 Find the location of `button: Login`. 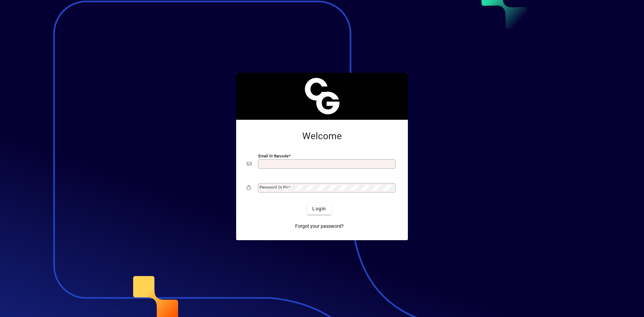

button: Login is located at coordinates (319, 209).